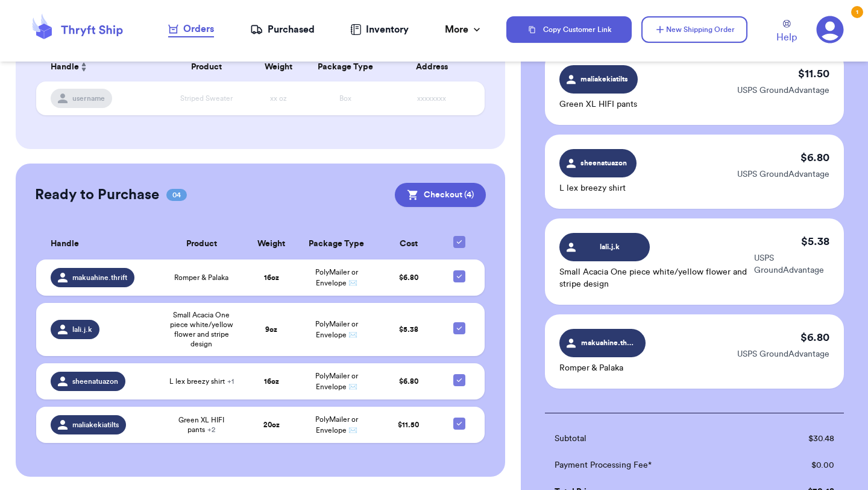 This screenshot has width=868, height=490. I want to click on button: New Shipping Order, so click(695, 30).